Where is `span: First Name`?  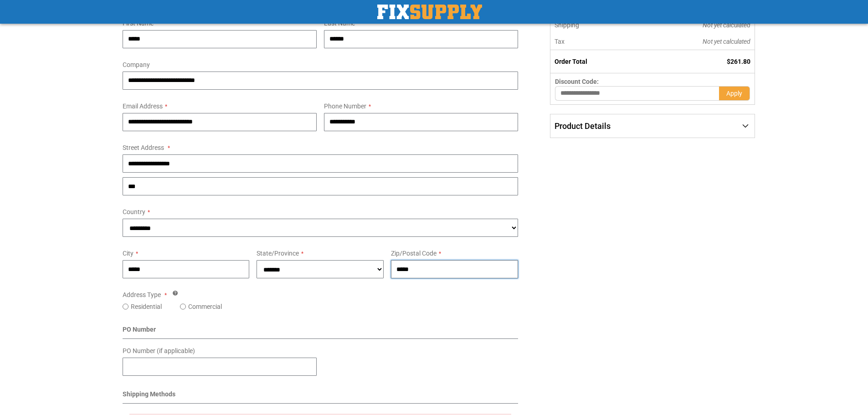
span: First Name is located at coordinates (138, 23).